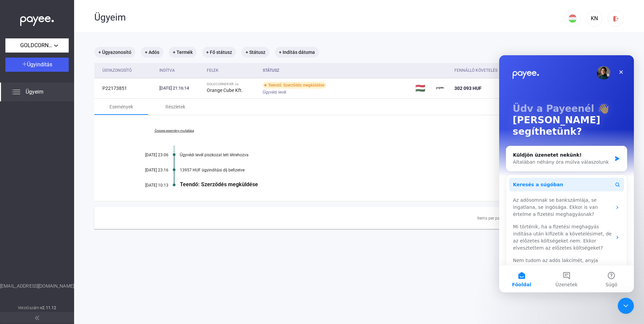 The height and width of the screenshot is (324, 644). What do you see at coordinates (23, 229) in the screenshot?
I see `span: Főoldal` at bounding box center [23, 229].